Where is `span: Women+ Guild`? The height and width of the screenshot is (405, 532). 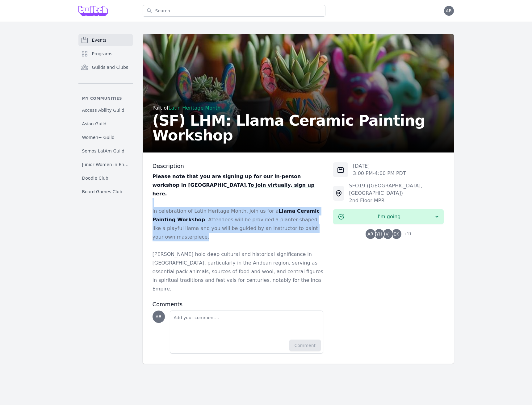 span: Women+ Guild is located at coordinates (98, 137).